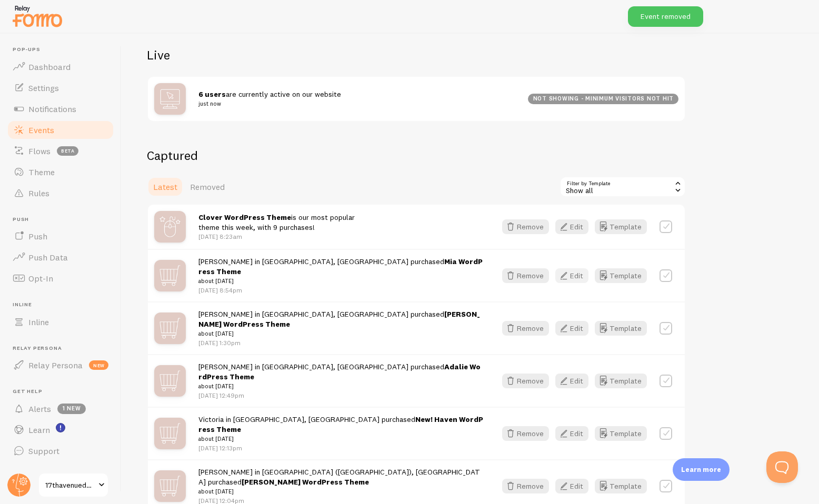 The image size is (819, 504). I want to click on a: Push Data, so click(61, 257).